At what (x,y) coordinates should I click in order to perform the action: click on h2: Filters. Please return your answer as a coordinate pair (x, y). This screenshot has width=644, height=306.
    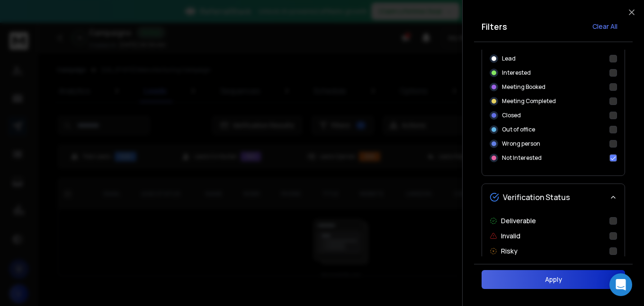
    Looking at the image, I should click on (494, 27).